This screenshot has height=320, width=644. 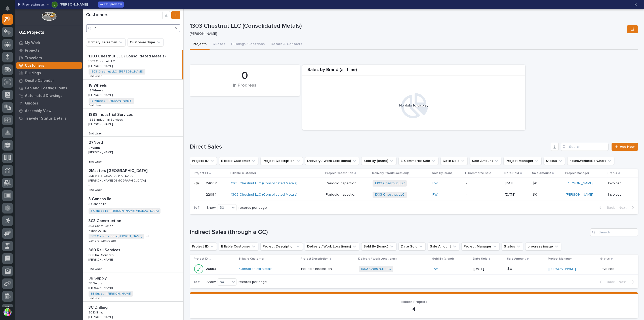 I want to click on a: 1888 Industrial Services1888 Industrial Services 1888 Industrial Services1888 Industrial Services..., so click(x=133, y=123).